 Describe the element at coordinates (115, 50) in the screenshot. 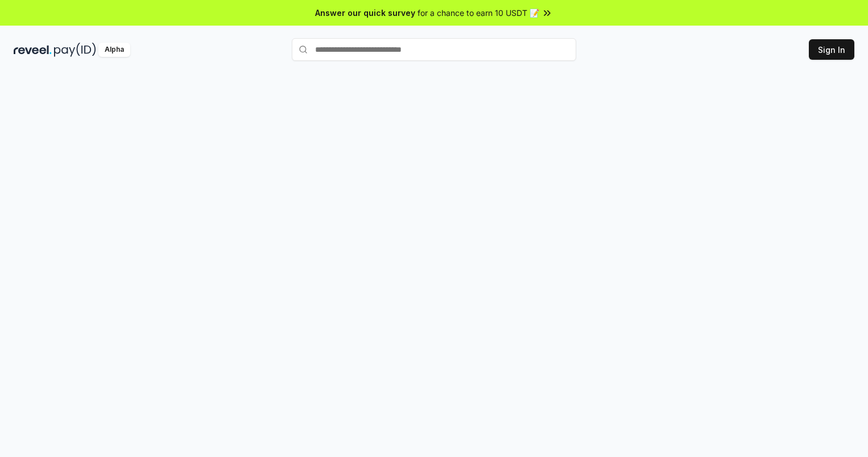

I see `div: Alpha` at that location.